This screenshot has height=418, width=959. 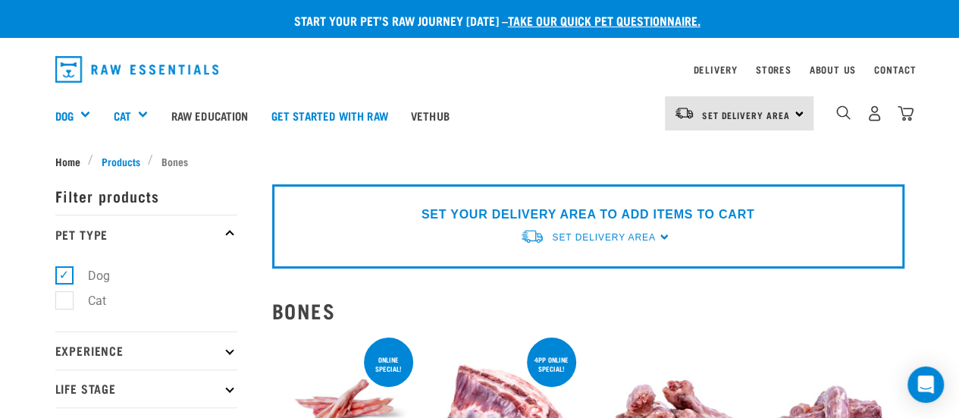 I want to click on img: home-icon@2x.png, so click(x=905, y=113).